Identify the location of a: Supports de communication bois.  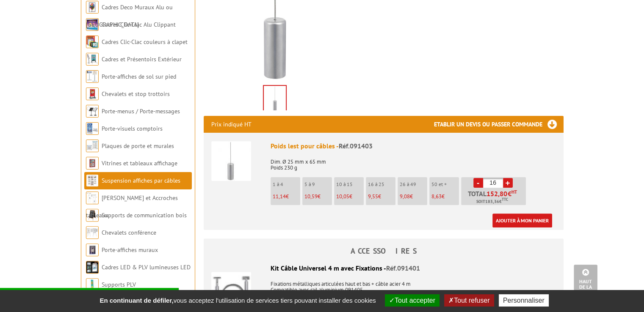
(144, 215).